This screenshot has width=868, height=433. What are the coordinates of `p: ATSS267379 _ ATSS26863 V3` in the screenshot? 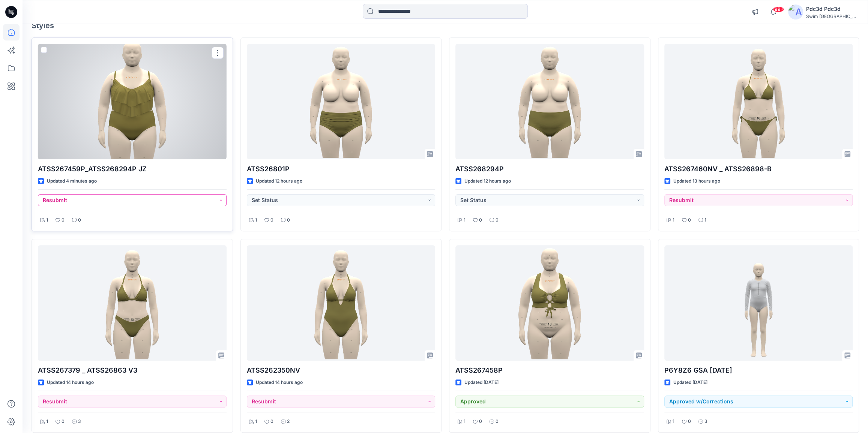 It's located at (132, 371).